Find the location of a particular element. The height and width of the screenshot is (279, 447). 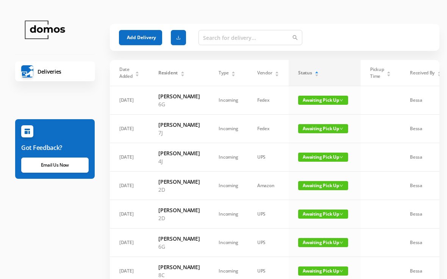

a: Email Us Now is located at coordinates (55, 165).